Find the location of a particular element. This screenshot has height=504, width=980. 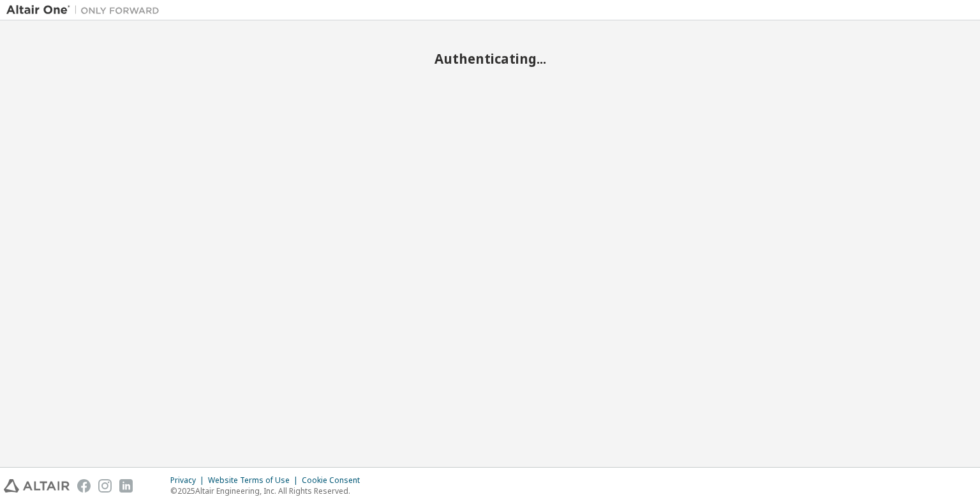

div: Website Terms of Use is located at coordinates (255, 481).